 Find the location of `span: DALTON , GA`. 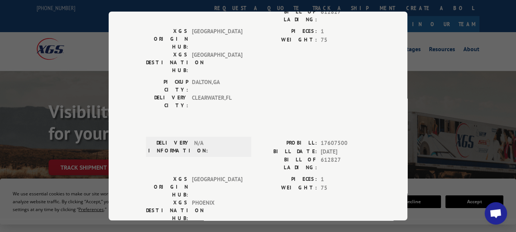

span: DALTON , GA is located at coordinates (217, 86).